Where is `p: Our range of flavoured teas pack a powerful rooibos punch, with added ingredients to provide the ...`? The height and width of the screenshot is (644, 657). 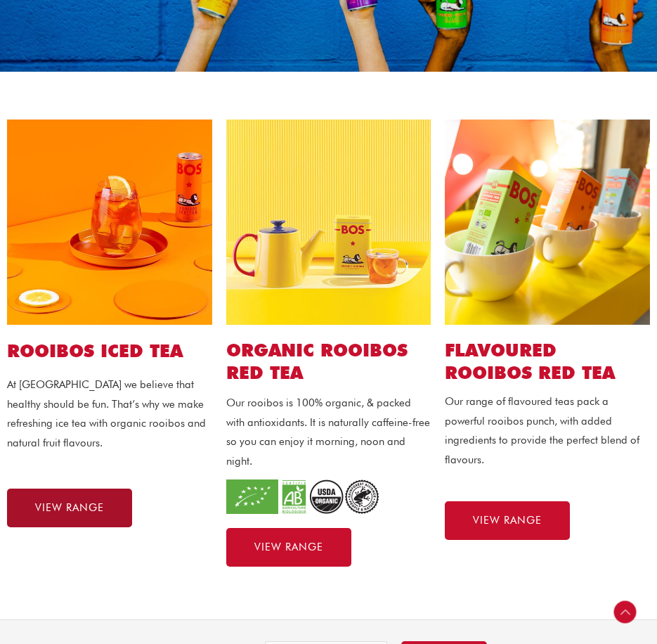 p: Our range of flavoured teas pack a powerful rooibos punch, with added ingredients to provide the ... is located at coordinates (547, 431).